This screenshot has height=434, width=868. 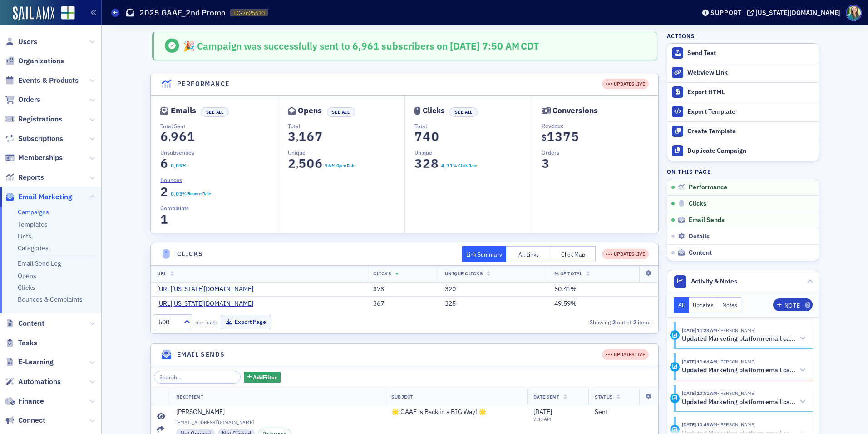 What do you see at coordinates (28, 343) in the screenshot?
I see `span: Tasks` at bounding box center [28, 343].